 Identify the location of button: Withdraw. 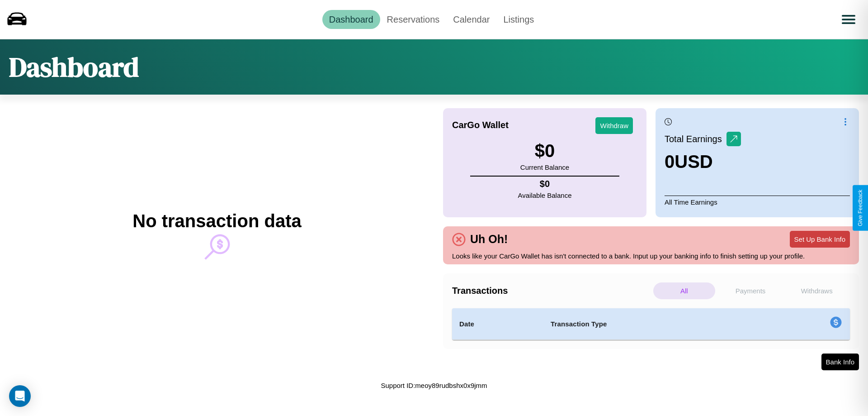
(614, 125).